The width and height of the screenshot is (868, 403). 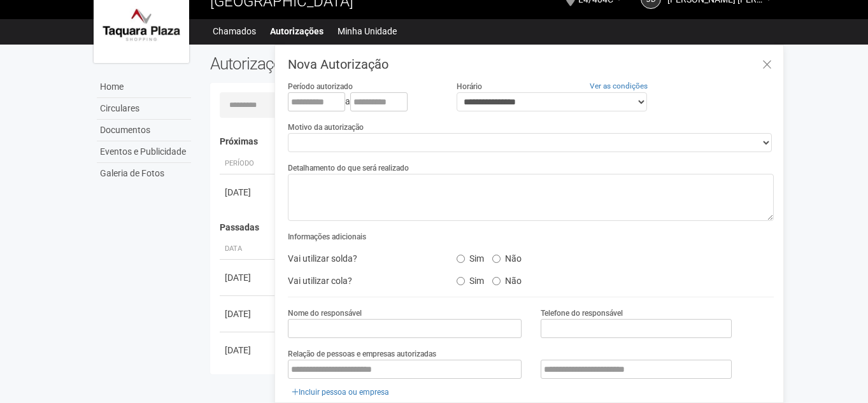 What do you see at coordinates (235, 31) in the screenshot?
I see `a: Chamados` at bounding box center [235, 31].